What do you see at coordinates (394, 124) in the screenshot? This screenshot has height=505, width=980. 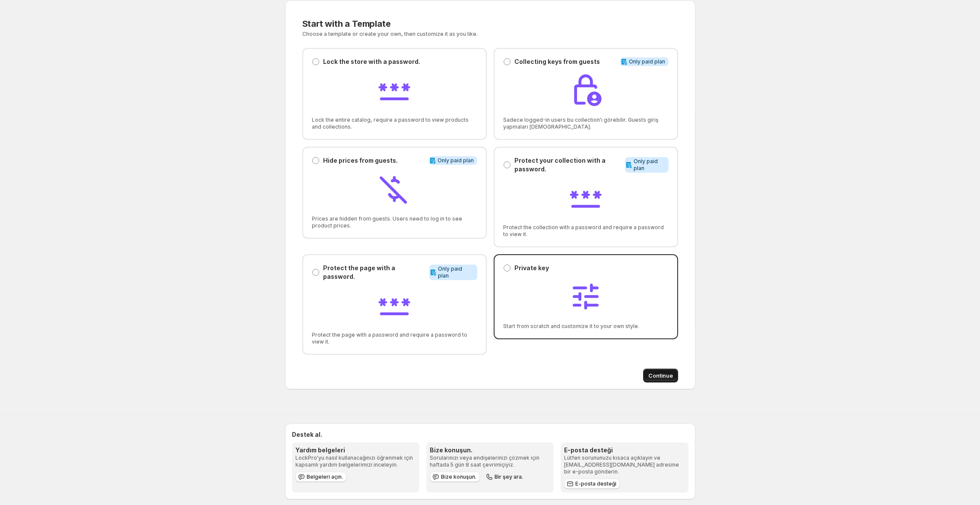 I see `span: Lock the entire catalog, require a password to view products and collections.` at bounding box center [394, 124].